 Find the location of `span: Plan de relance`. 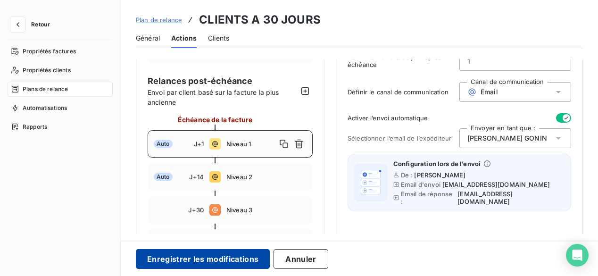

span: Plan de relance is located at coordinates (159, 20).